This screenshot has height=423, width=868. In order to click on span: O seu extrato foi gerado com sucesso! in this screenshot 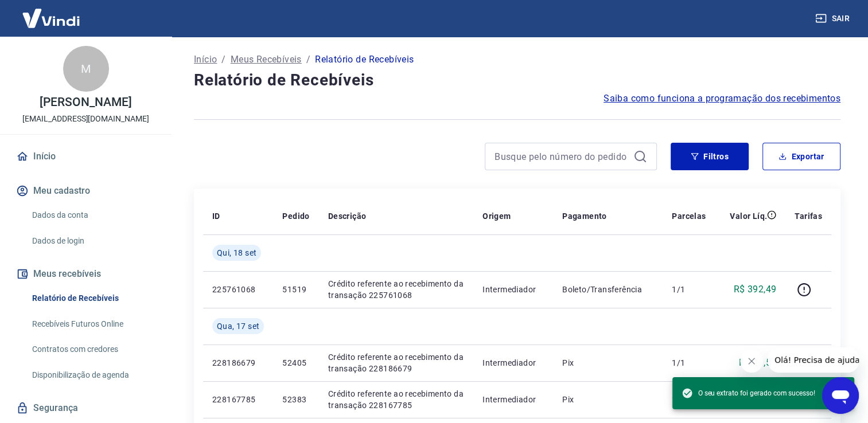, I will do `click(748, 394)`.